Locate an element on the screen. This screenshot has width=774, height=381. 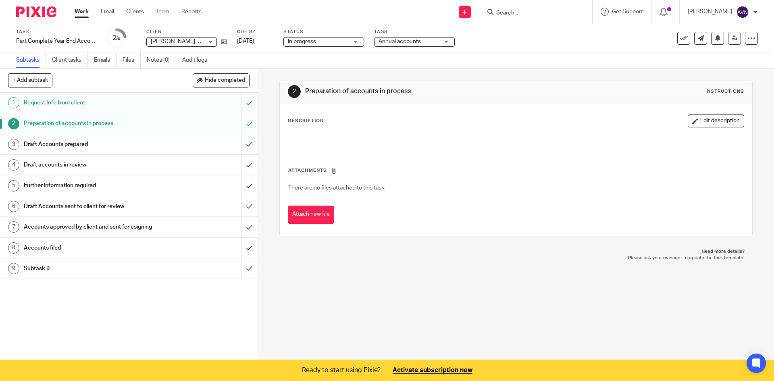
div: 1 is located at coordinates (14, 103).